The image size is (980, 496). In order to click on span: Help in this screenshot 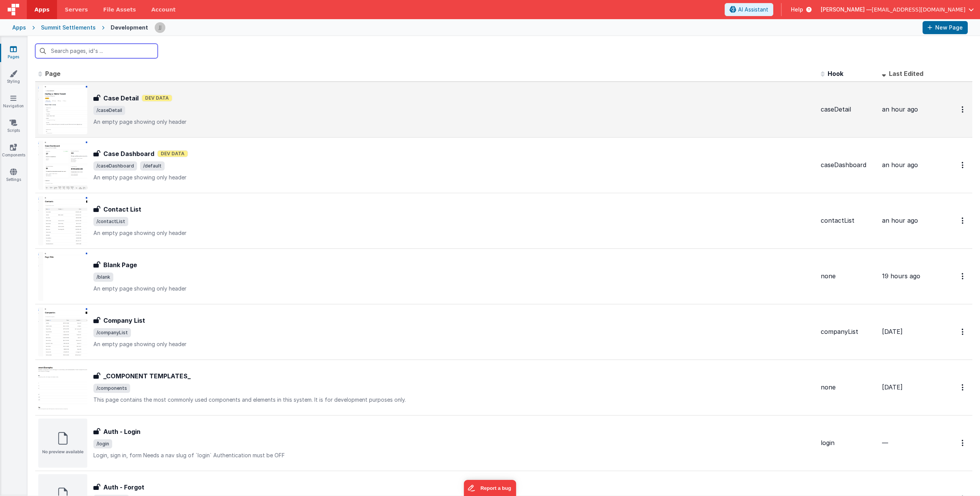, I will do `click(797, 9)`.